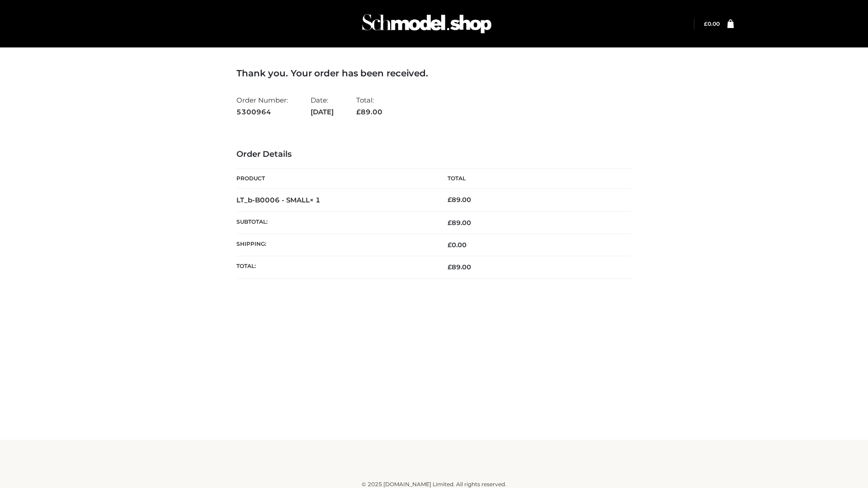 The image size is (868, 488). What do you see at coordinates (262, 106) in the screenshot?
I see `li: Order Number:` at bounding box center [262, 106].